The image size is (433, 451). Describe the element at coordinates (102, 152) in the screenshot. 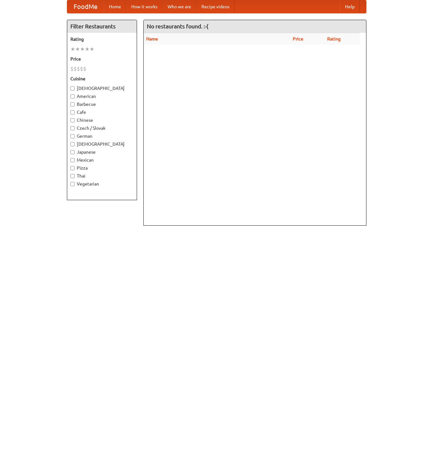

I see `label: Japanese` at that location.